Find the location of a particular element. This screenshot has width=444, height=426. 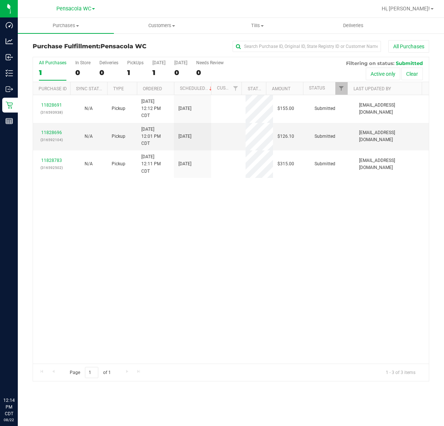

inline-svg: Retail is located at coordinates (9, 105).